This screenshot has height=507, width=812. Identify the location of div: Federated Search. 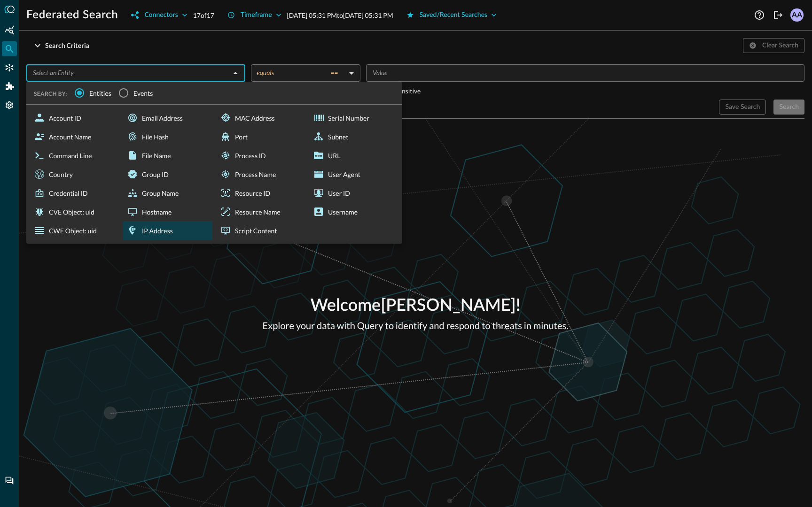
(9, 49).